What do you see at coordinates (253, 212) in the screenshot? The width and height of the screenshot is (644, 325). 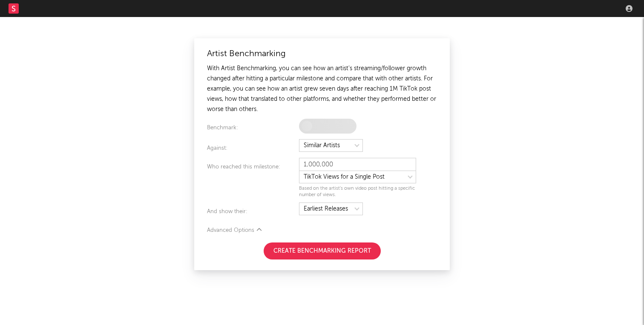 I see `div: And show their:` at bounding box center [253, 212].